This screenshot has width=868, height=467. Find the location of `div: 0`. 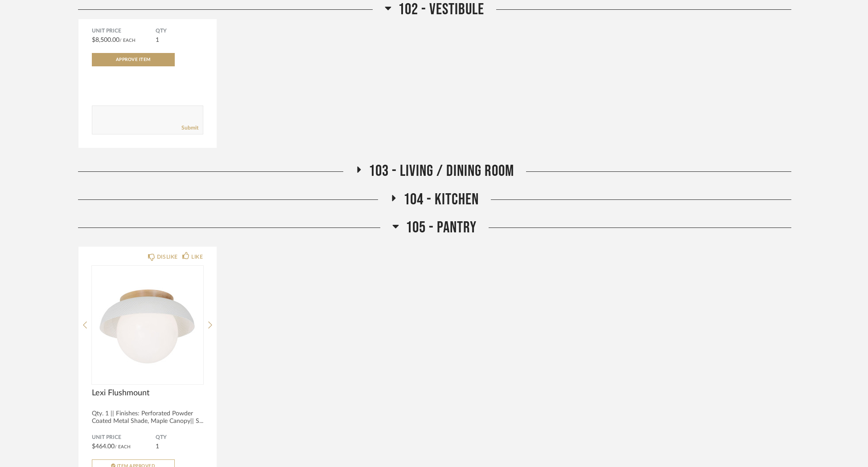

div: 0 is located at coordinates (147, 322).